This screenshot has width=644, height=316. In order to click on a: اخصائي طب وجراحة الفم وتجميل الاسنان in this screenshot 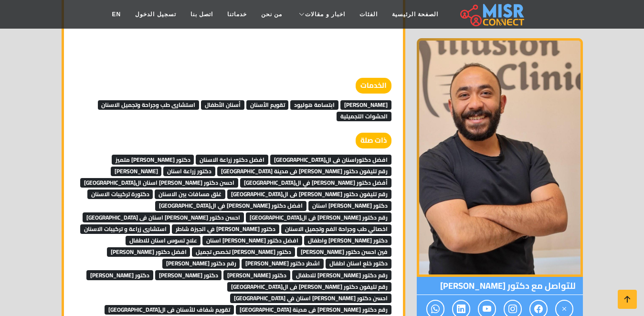, I will do `click(336, 228)`.